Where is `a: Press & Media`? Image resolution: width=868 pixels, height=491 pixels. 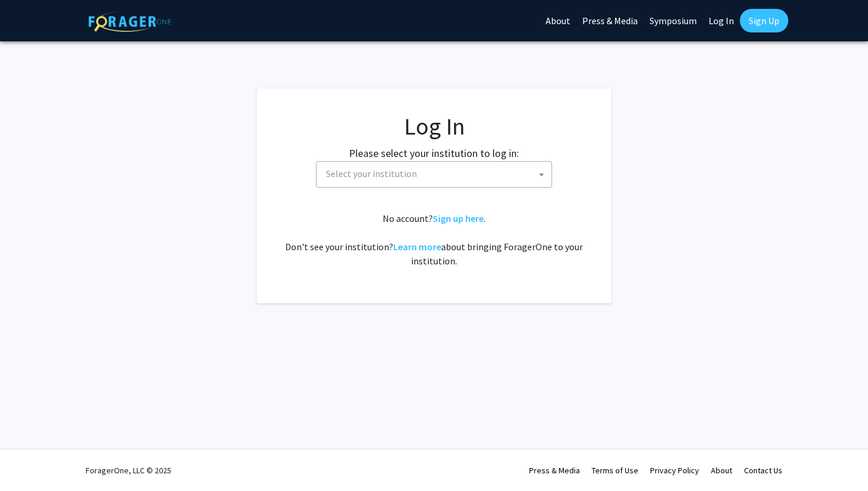
a: Press & Media is located at coordinates (554, 470).